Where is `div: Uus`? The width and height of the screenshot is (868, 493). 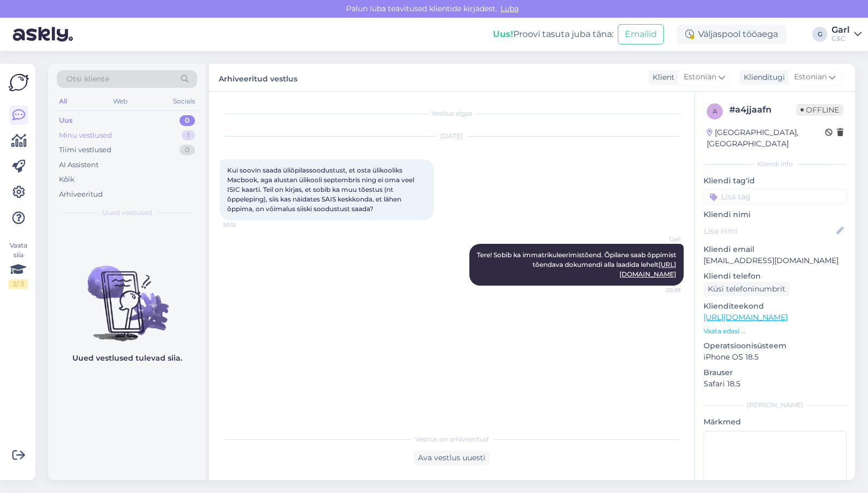
div: Uus is located at coordinates (66, 121).